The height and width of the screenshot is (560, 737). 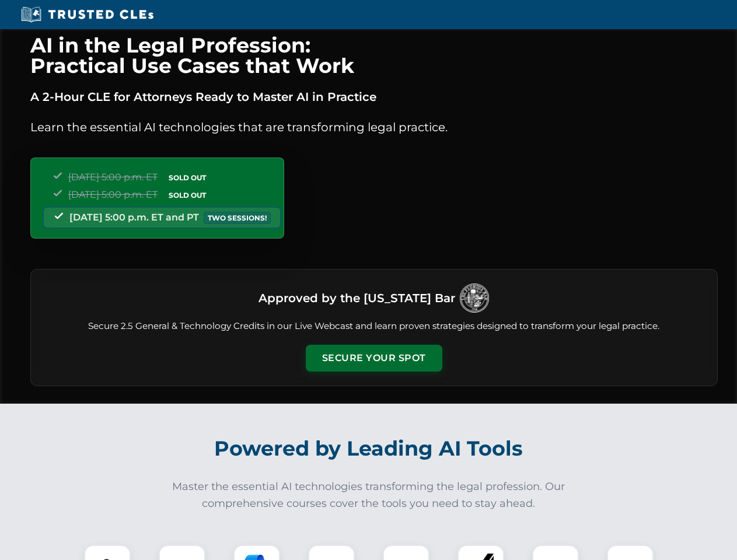 I want to click on p: Master the essential AI technologies transforming the legal profession. Our comprehensive courses..., so click(x=369, y=496).